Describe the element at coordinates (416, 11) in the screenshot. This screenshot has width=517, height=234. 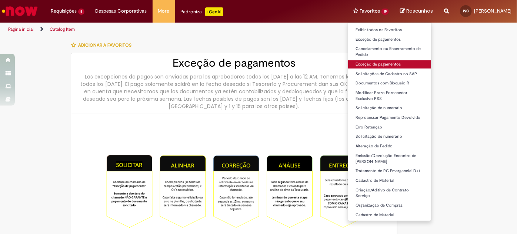
I see `a: Rascunhos` at that location.